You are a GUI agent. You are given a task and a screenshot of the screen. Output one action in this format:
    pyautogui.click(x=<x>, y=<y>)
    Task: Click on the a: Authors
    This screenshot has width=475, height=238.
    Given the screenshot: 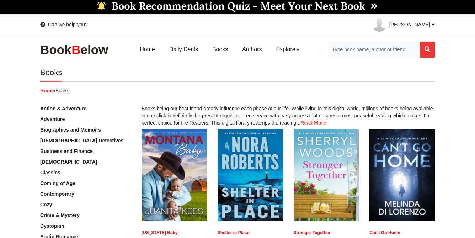 What is the action you would take?
    pyautogui.click(x=252, y=49)
    